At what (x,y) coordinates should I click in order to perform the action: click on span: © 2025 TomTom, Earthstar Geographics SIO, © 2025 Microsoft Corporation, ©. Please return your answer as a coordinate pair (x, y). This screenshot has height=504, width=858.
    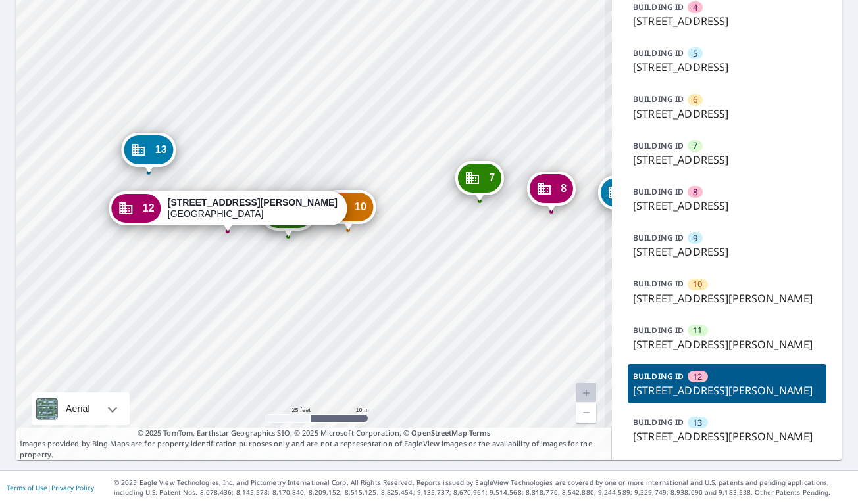
    Looking at the image, I should click on (314, 433).